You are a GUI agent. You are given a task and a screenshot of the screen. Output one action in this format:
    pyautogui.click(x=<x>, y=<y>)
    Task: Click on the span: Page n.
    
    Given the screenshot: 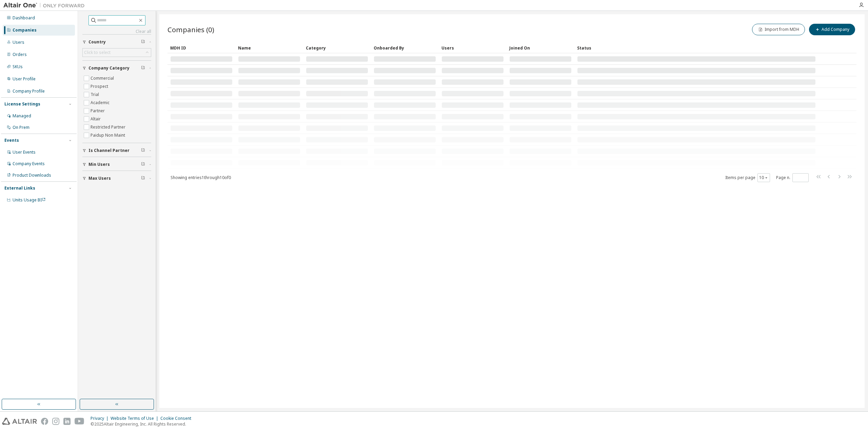 What is the action you would take?
    pyautogui.click(x=792, y=177)
    